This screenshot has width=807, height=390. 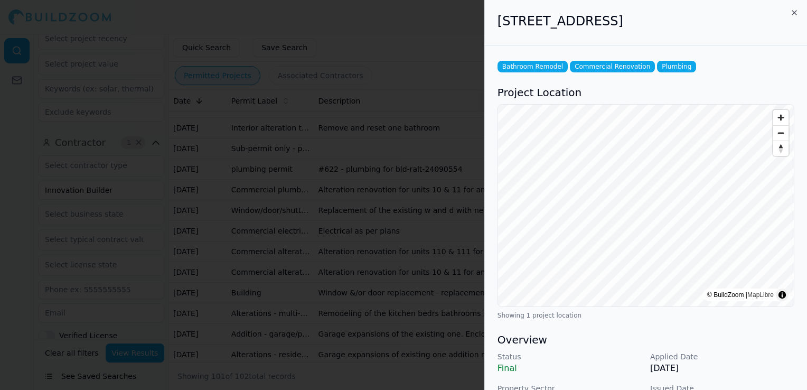 What do you see at coordinates (741, 295) in the screenshot?
I see `div: © BuildZoom |` at bounding box center [741, 295].